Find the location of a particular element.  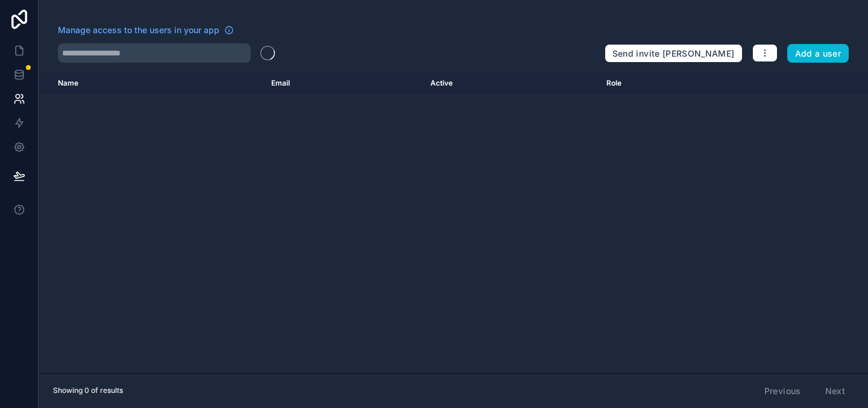

th: Role is located at coordinates (670, 83).